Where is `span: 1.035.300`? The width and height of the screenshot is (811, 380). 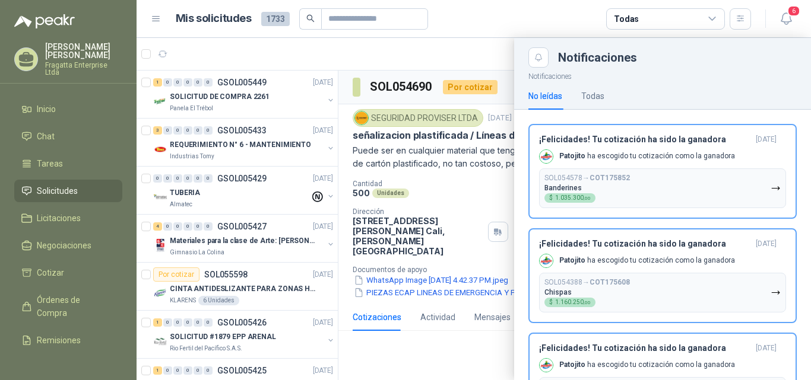
span: 1.035.300 is located at coordinates (573, 198).